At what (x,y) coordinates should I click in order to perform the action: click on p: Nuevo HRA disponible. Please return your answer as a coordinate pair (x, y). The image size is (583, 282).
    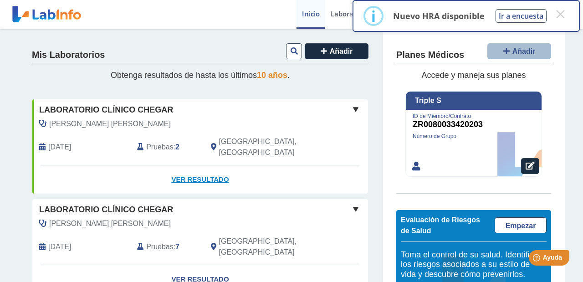
    Looking at the image, I should click on (439, 16).